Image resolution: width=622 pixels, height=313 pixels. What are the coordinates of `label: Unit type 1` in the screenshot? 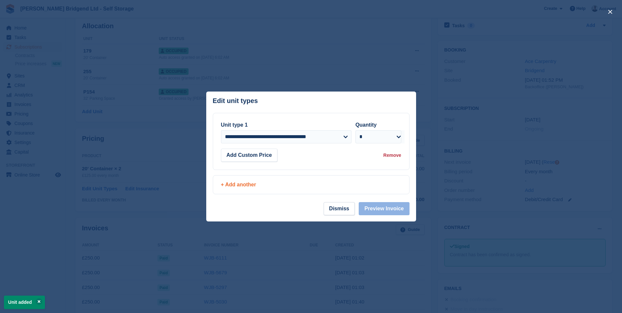 It's located at (234, 125).